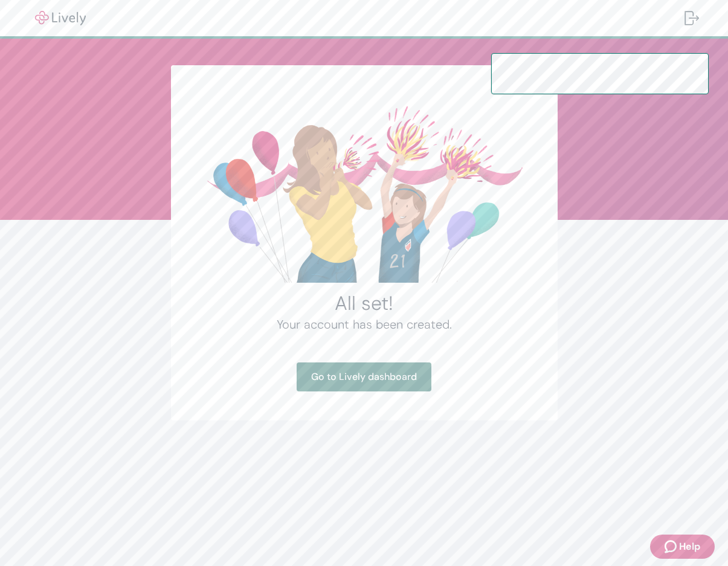 This screenshot has width=728, height=566. I want to click on button: Zendesk support iconHelp, so click(682, 546).